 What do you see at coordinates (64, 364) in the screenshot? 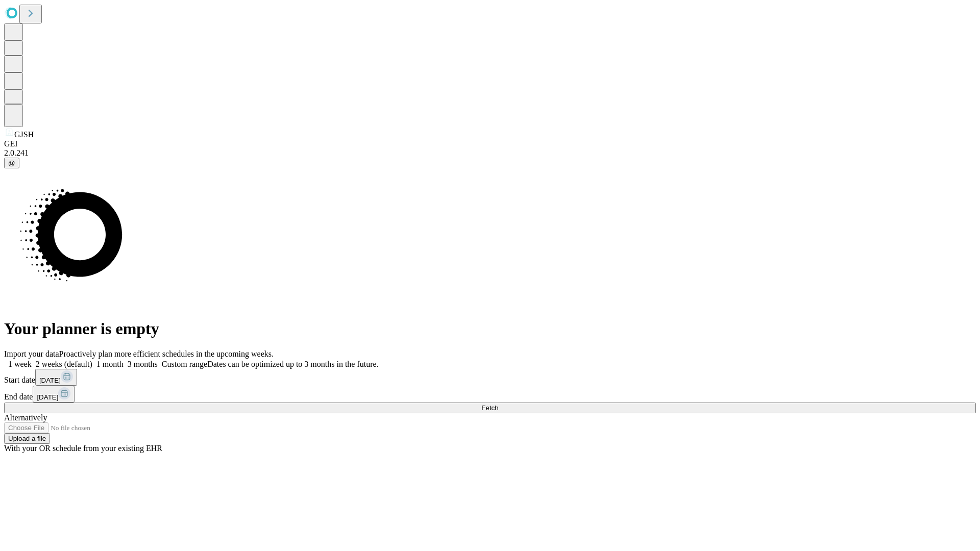
I see `span: 2 weeks (default)` at bounding box center [64, 364].